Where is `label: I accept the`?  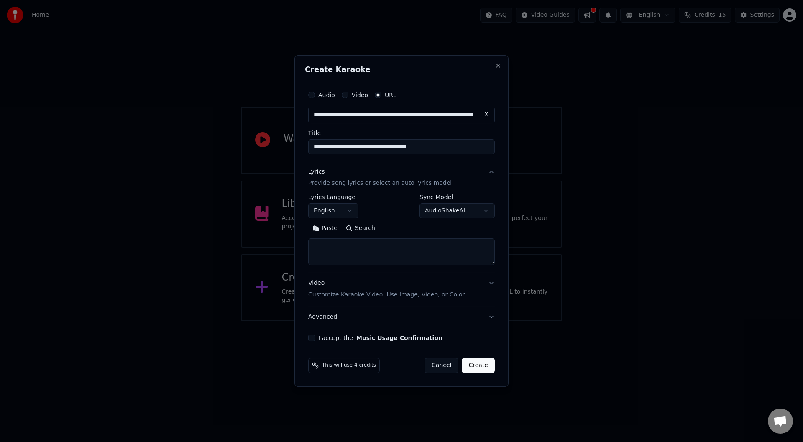 label: I accept the is located at coordinates (380, 338).